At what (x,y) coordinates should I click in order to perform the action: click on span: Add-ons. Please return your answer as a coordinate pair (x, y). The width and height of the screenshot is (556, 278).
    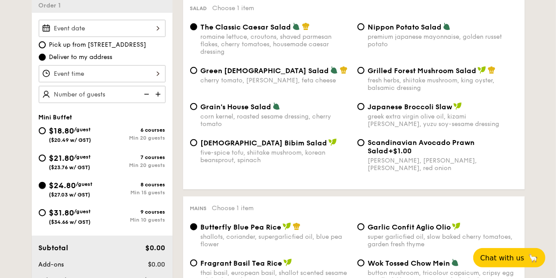
    Looking at the image, I should click on (52, 264).